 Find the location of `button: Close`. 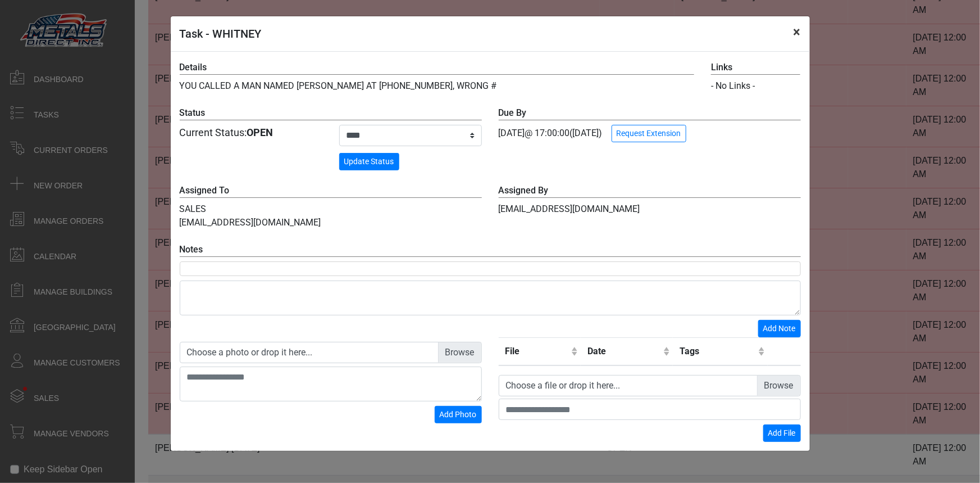

button: Close is located at coordinates (797, 33).